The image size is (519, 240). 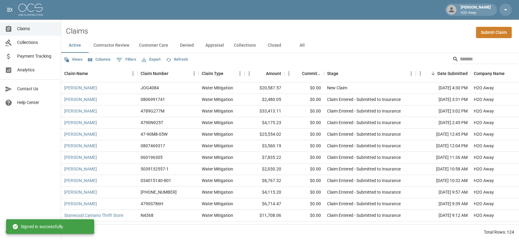 What do you see at coordinates (152, 204) in the screenshot?
I see `div: 4790S786H` at bounding box center [152, 204].